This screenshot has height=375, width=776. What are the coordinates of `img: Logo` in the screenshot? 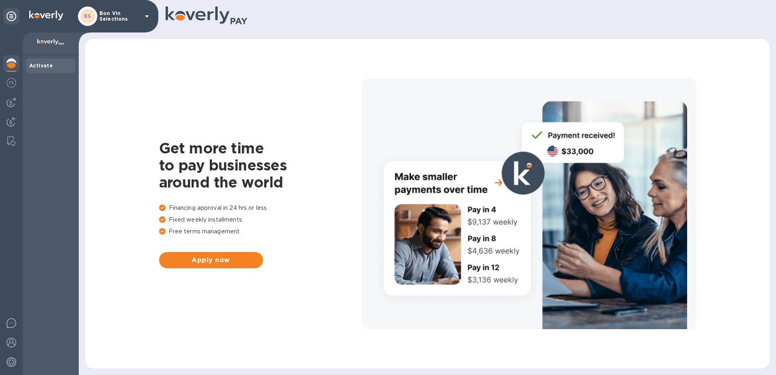 It's located at (46, 15).